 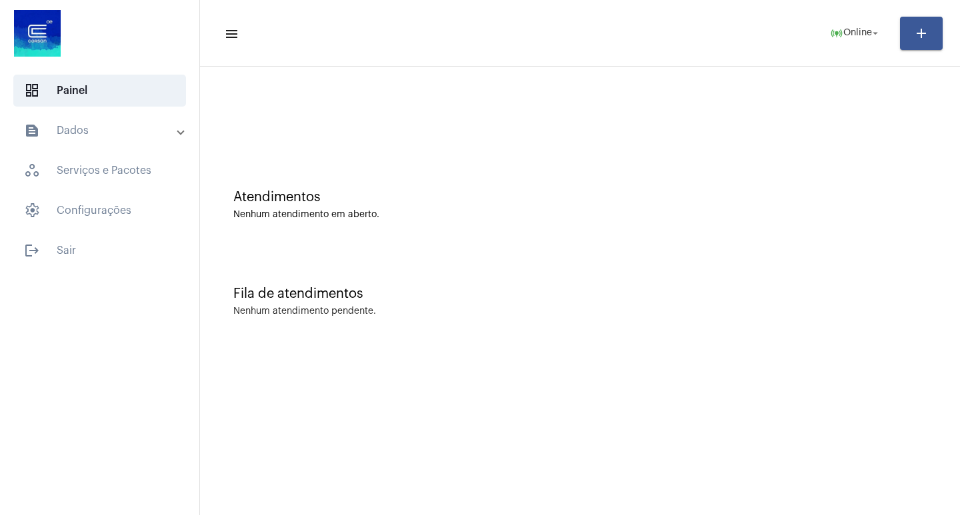 I want to click on div: Fila de atendimentos, so click(x=580, y=294).